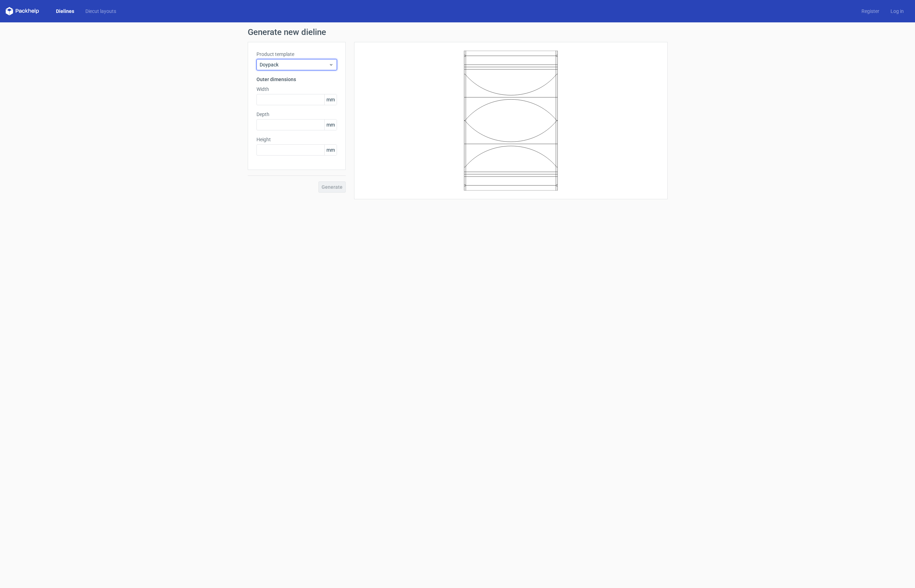 Image resolution: width=915 pixels, height=588 pixels. I want to click on h3: Outer dimensions, so click(297, 79).